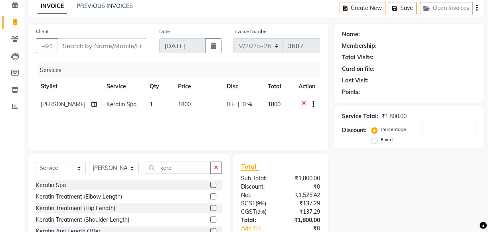 The image size is (488, 232). What do you see at coordinates (248, 212) in the screenshot?
I see `span: CGST` at bounding box center [248, 212].